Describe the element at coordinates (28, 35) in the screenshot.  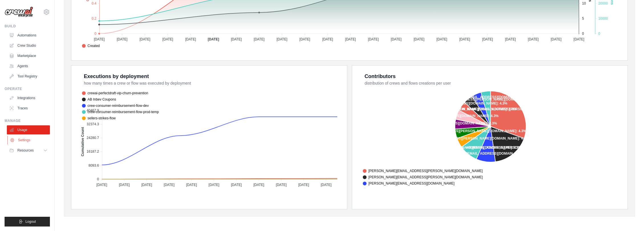
I see `a: Automations` at that location.